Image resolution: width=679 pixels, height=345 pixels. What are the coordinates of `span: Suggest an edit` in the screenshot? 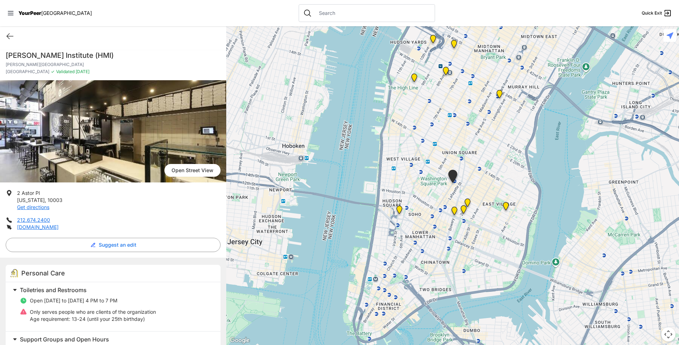 It's located at (118, 245).